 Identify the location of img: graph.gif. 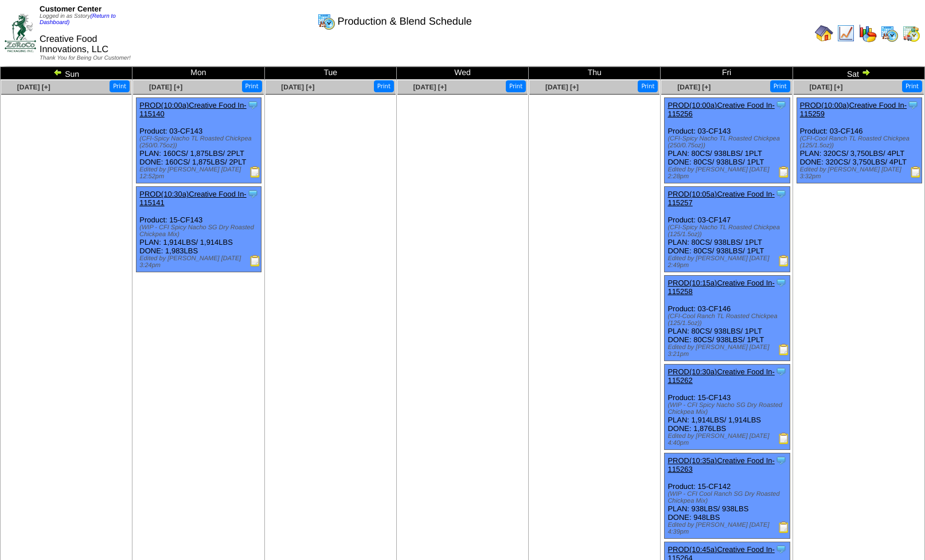
(868, 33).